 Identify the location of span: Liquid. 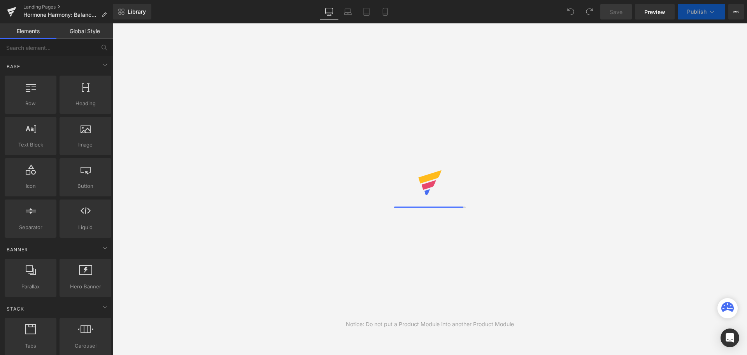
(85, 227).